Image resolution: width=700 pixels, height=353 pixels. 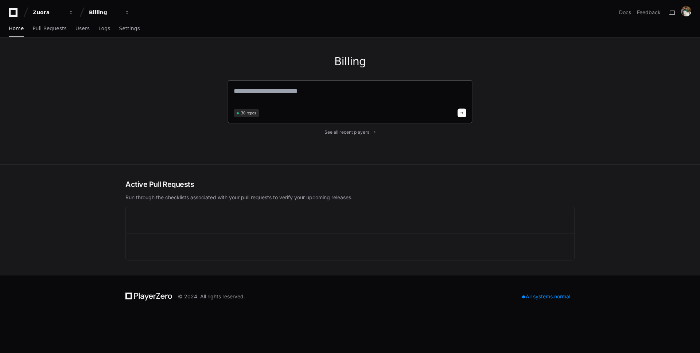 I want to click on a: Users, so click(x=82, y=29).